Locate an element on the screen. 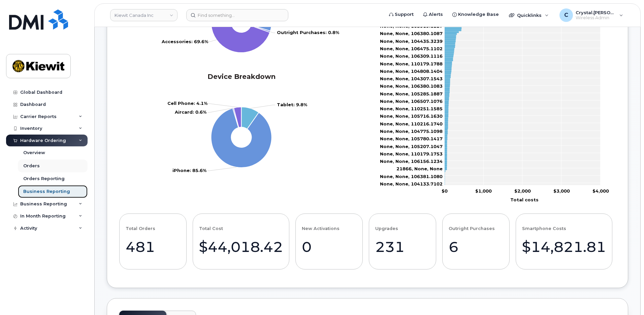 The image size is (644, 315). tspan: None, None, 110179.1753 is located at coordinates (411, 154).